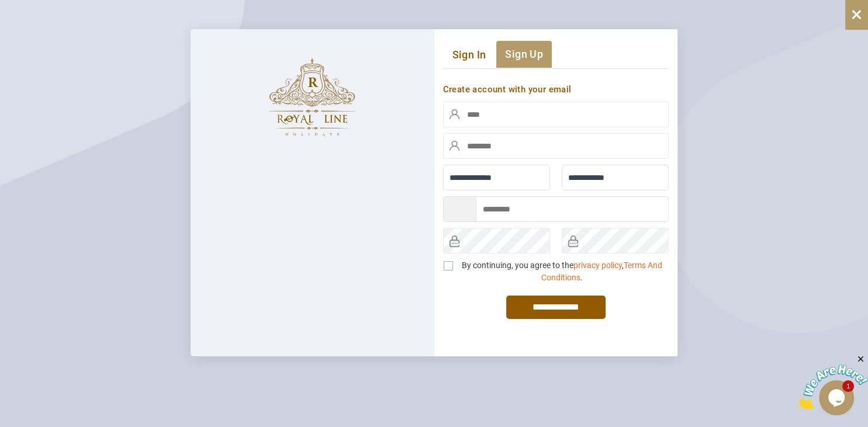  Describe the element at coordinates (524, 54) in the screenshot. I see `a: Sign Up` at that location.